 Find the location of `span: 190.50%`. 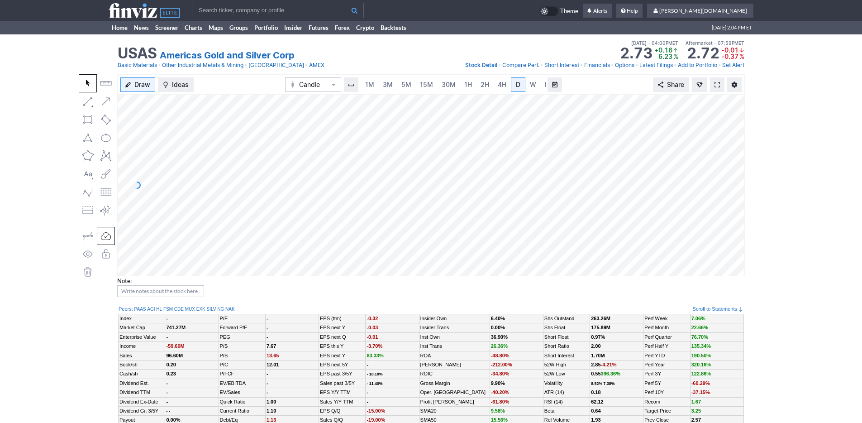

span: 190.50% is located at coordinates (701, 355).